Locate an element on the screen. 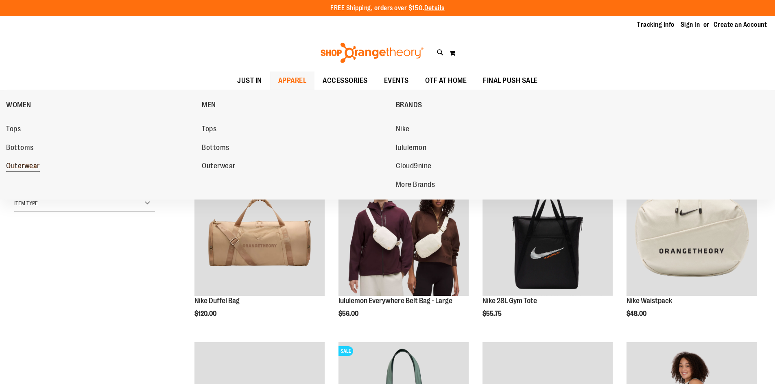  img: Nike Waistpack is located at coordinates (692, 231).